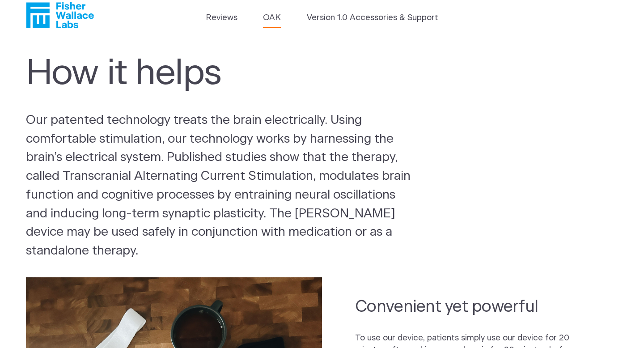 Image resolution: width=644 pixels, height=348 pixels. What do you see at coordinates (221, 186) in the screenshot?
I see `p: Our patented technology treats the brain electrically. Using comfortable stimulation, our technol...` at bounding box center [221, 186].